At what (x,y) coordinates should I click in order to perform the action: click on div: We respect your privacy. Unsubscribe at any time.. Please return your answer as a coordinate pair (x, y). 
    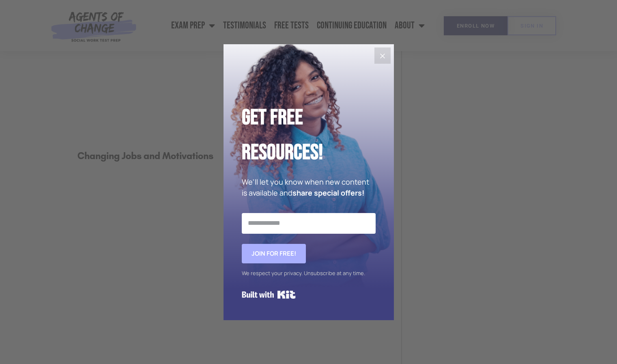
    Looking at the image, I should click on (308, 273).